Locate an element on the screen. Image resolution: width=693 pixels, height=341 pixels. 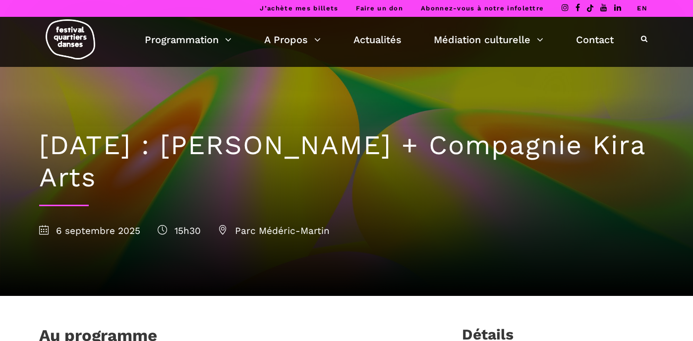
a: Programmation is located at coordinates (188, 40).